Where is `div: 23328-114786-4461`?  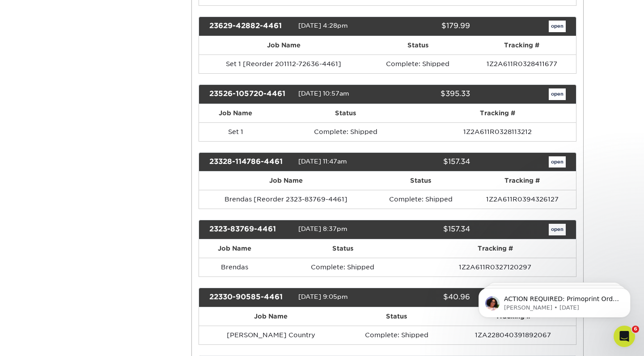
div: 23328-114786-4461 is located at coordinates (251, 162).